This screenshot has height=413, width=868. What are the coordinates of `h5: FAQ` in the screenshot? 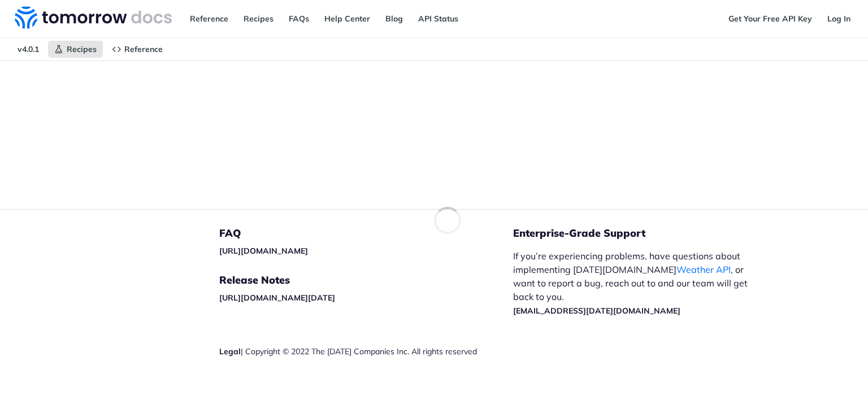 It's located at (366, 234).